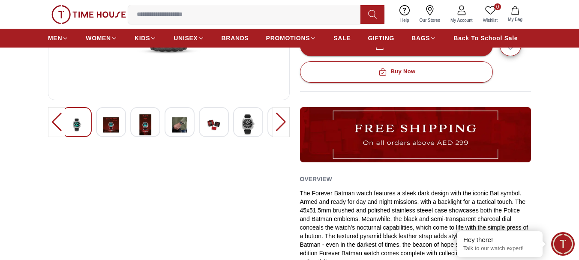 The height and width of the screenshot is (260, 579). Describe the element at coordinates (342, 38) in the screenshot. I see `a: SALE` at that location.